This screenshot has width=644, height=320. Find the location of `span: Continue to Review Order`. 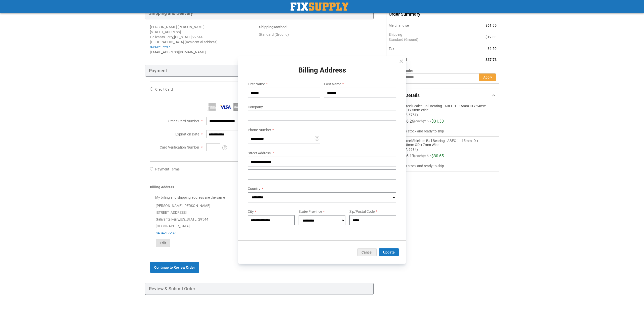

span: Continue to Review Order is located at coordinates (174, 268).